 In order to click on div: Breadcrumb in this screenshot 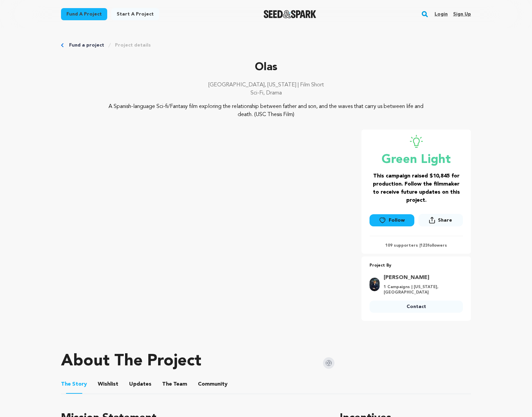, I will do `click(266, 45)`.